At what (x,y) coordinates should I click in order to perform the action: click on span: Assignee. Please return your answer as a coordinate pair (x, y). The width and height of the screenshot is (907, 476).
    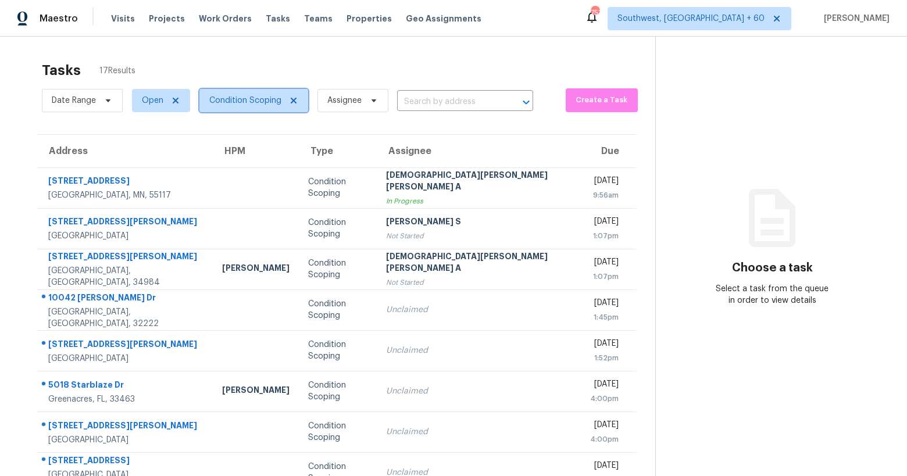
    Looking at the image, I should click on (344, 101).